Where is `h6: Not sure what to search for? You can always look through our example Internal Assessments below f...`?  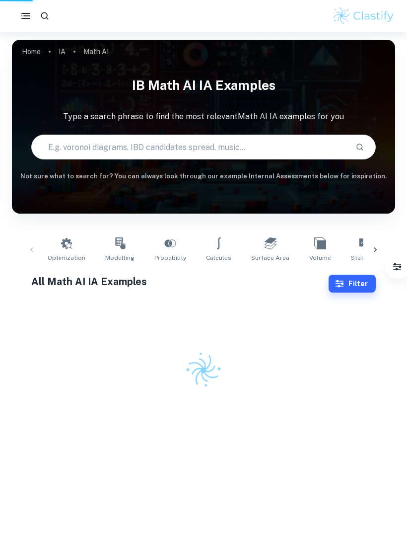 h6: Not sure what to search for? You can always look through our example Internal Assessments below f... is located at coordinates (204, 176).